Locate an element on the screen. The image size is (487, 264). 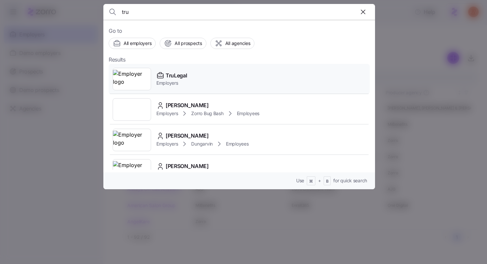
span: Go to is located at coordinates (239, 31).